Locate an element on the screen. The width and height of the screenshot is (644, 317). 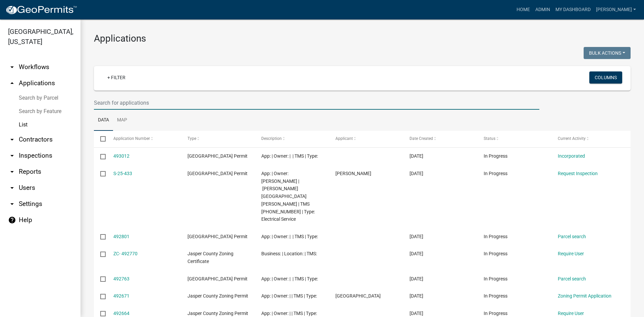
a: Request Inspection is located at coordinates (578, 173).